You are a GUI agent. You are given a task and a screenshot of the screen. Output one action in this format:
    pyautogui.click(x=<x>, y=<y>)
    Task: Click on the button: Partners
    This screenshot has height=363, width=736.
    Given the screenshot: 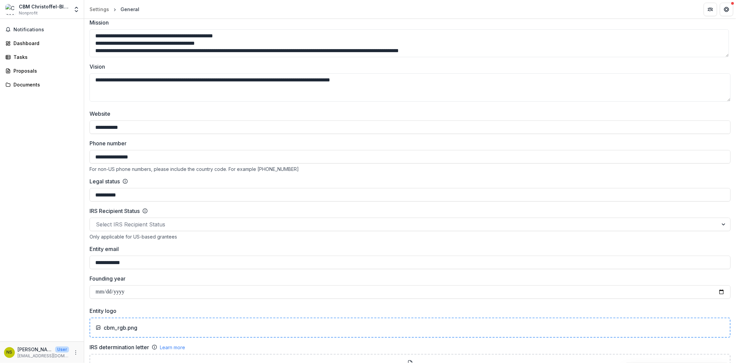 What is the action you would take?
    pyautogui.click(x=710, y=9)
    